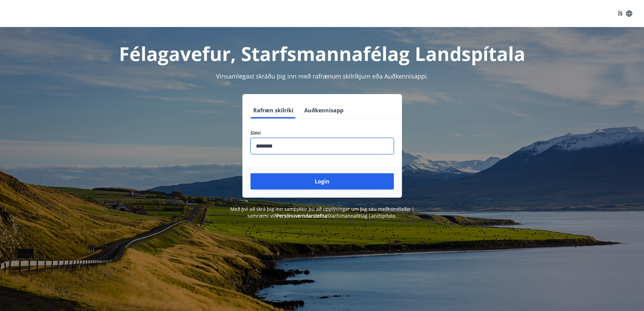 The width and height of the screenshot is (644, 311). Describe the element at coordinates (322, 212) in the screenshot. I see `span: Með því að skrá þig inn samþykkir þú að upplýsingar um þig séu meðhöndlaðar í samræmi við Starfsm...` at that location.